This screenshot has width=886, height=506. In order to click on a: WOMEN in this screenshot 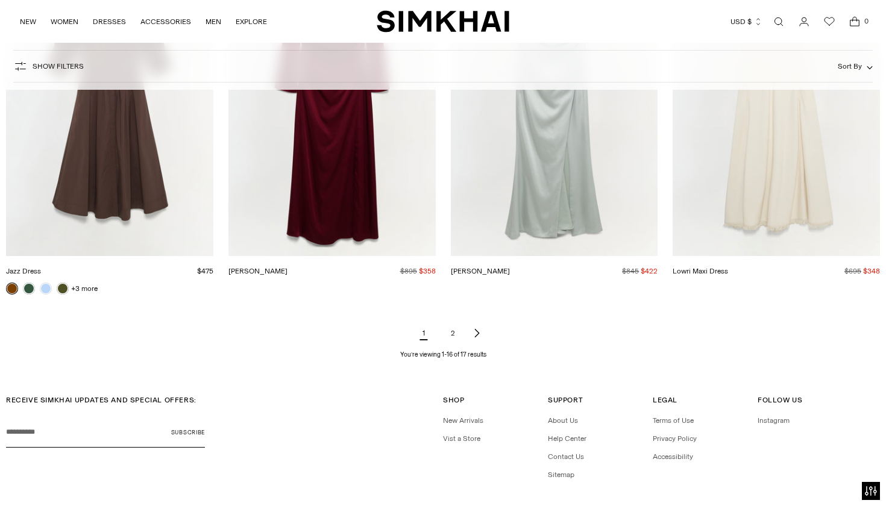, I will do `click(64, 22)`.